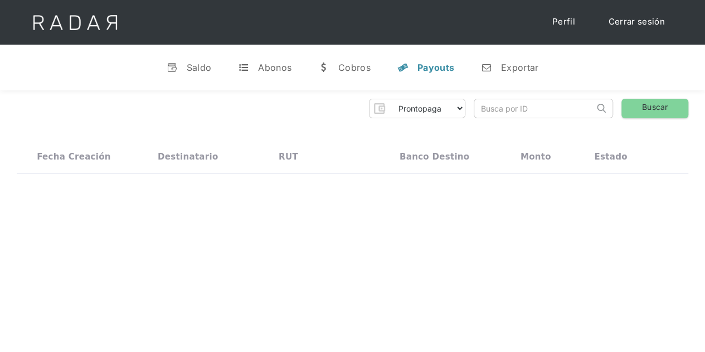 The height and width of the screenshot is (352, 705). What do you see at coordinates (275, 67) in the screenshot?
I see `div: Abonos` at bounding box center [275, 67].